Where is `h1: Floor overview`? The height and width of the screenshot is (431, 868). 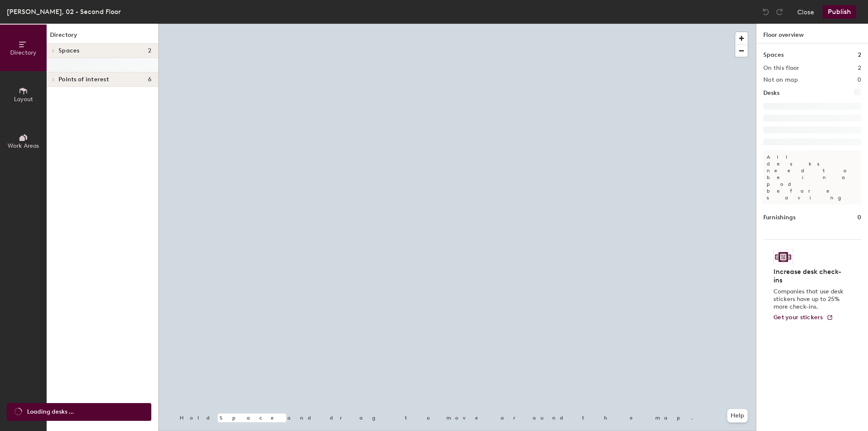
h1: Floor overview is located at coordinates (812, 33).